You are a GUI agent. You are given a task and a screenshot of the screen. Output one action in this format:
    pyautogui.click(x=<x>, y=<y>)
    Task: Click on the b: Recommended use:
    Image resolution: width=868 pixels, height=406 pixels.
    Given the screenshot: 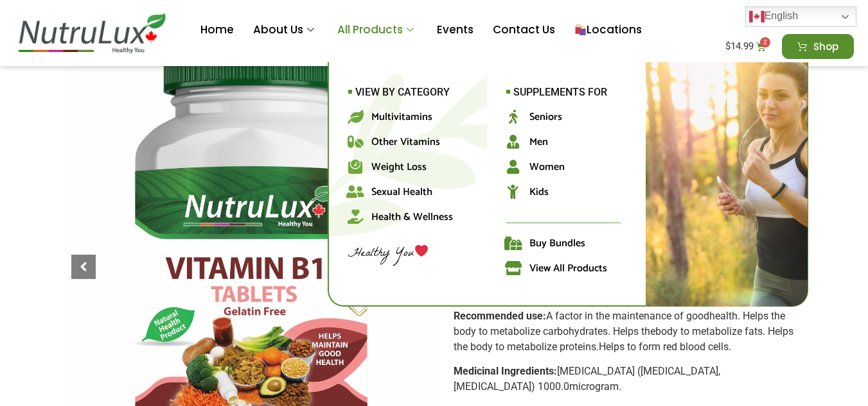 What is the action you would take?
    pyautogui.click(x=499, y=316)
    